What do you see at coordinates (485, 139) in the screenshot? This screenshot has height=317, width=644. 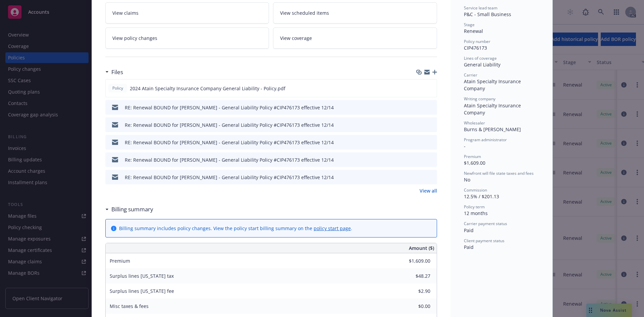 I see `span: Program administrator` at bounding box center [485, 139].